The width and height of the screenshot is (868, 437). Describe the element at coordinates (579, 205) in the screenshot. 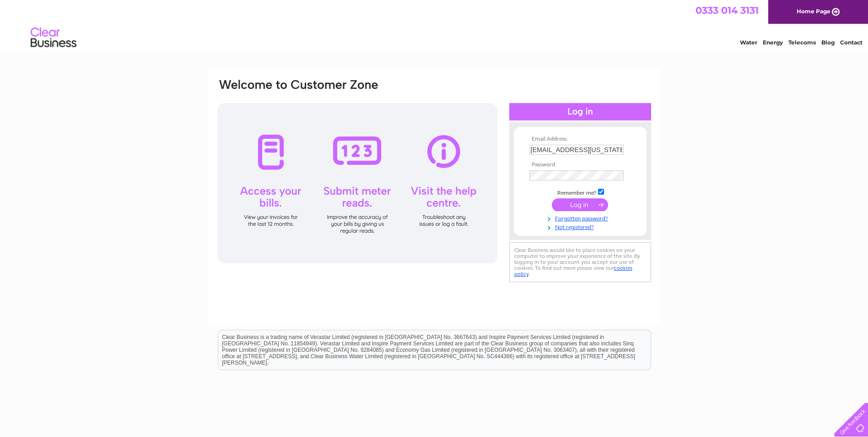

I see `input: Submit` at that location.